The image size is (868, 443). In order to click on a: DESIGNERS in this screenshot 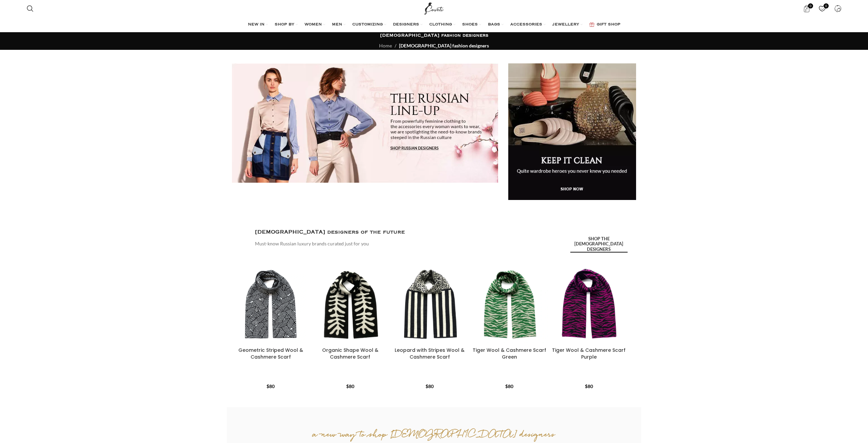, I will do `click(408, 25)`.